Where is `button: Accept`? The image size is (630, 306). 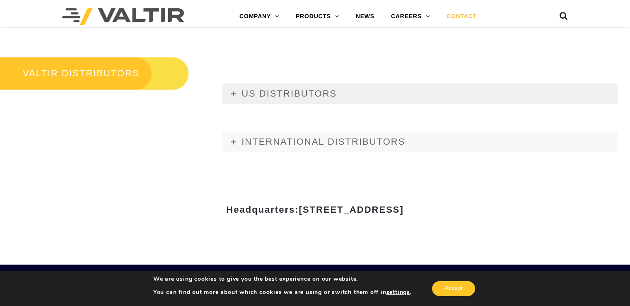 button: Accept is located at coordinates (454, 288).